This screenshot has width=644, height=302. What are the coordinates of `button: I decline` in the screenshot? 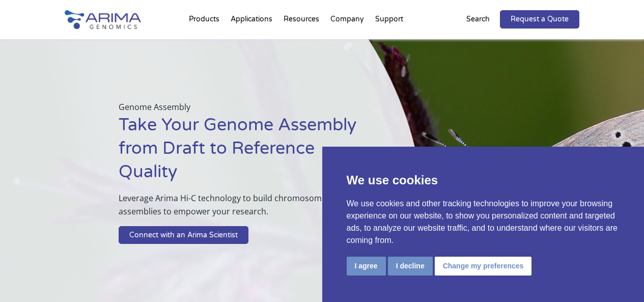 It's located at (411, 266).